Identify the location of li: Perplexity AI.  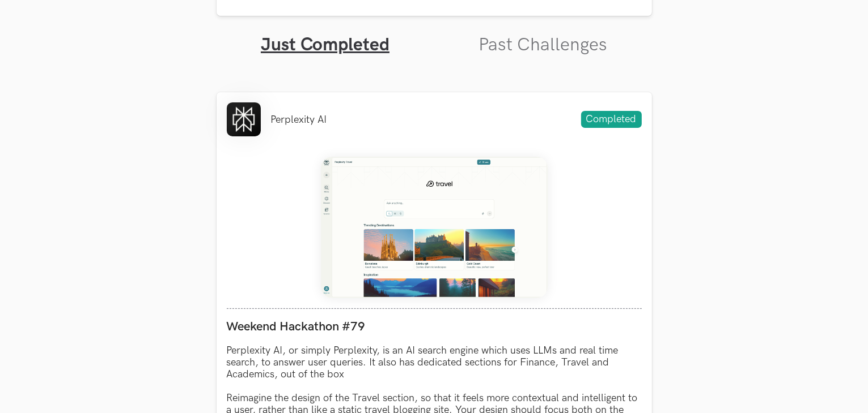
(299, 120).